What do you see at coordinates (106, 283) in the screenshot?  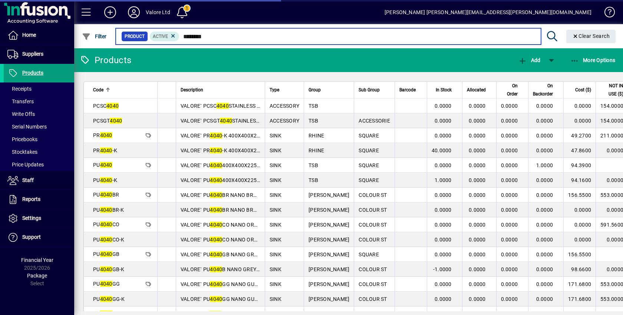 I see `span: PU GG` at bounding box center [106, 283].